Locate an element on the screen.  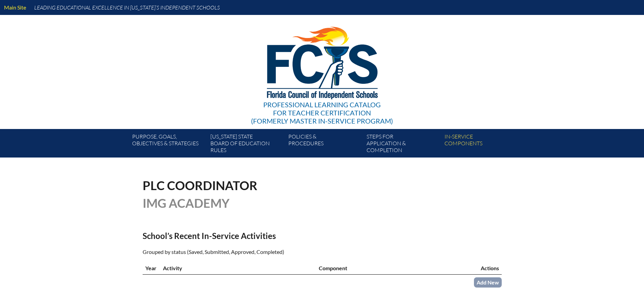
span: IMG Academy is located at coordinates (186, 203).